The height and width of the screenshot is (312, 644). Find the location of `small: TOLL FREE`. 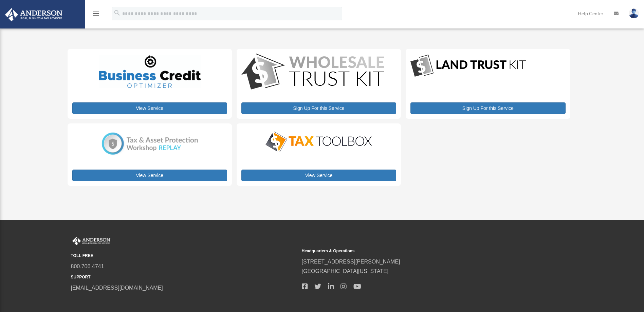

small: TOLL FREE is located at coordinates (184, 256).